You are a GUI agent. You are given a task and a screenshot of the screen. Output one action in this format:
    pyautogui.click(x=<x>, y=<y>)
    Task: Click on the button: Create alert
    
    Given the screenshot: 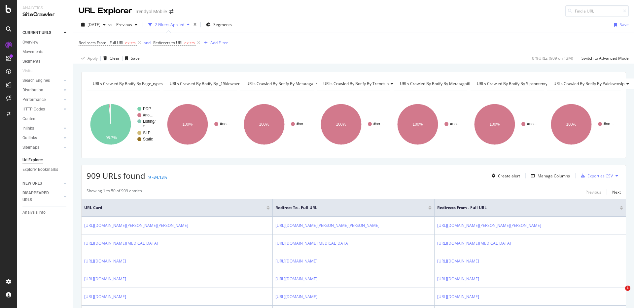 What is the action you would take?
    pyautogui.click(x=504, y=176)
    